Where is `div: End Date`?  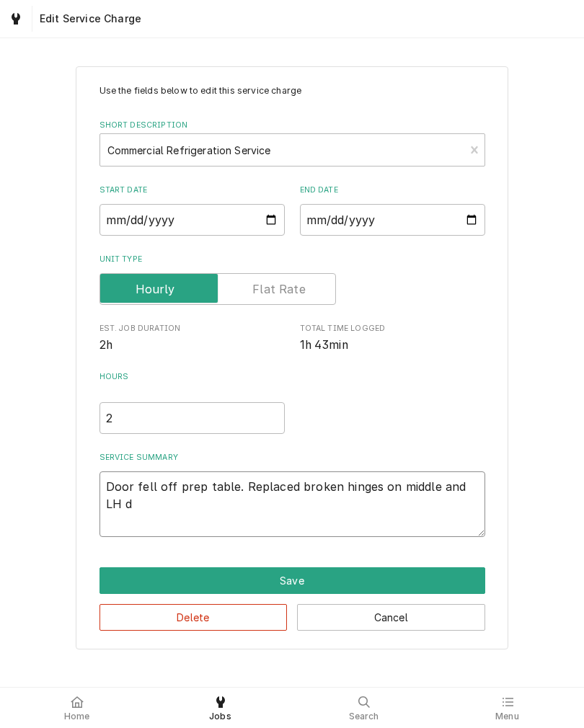
div: End Date is located at coordinates (392, 209).